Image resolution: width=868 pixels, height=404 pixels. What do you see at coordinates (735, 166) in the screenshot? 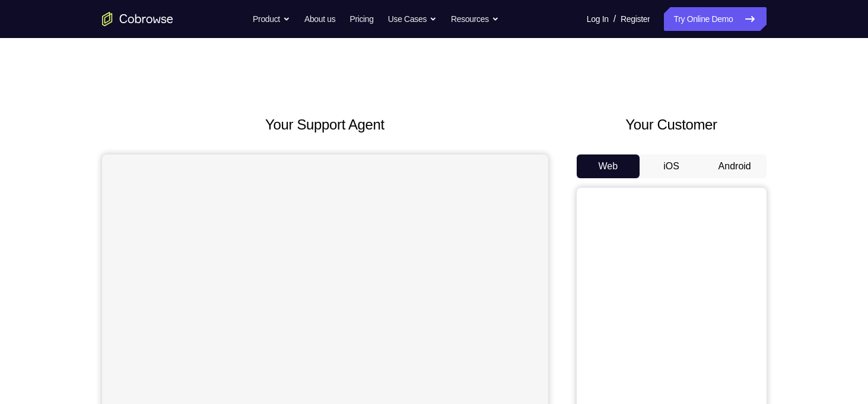
I see `button: Android` at bounding box center [735, 166].